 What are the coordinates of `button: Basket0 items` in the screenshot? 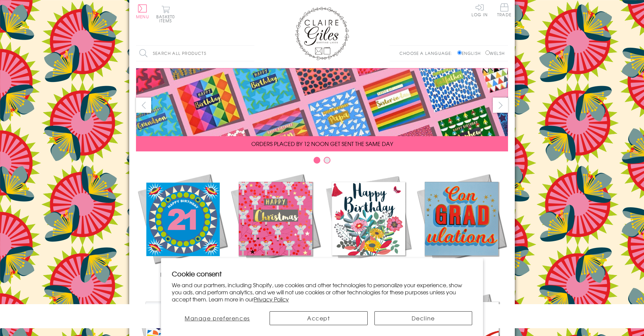 It's located at (165, 14).